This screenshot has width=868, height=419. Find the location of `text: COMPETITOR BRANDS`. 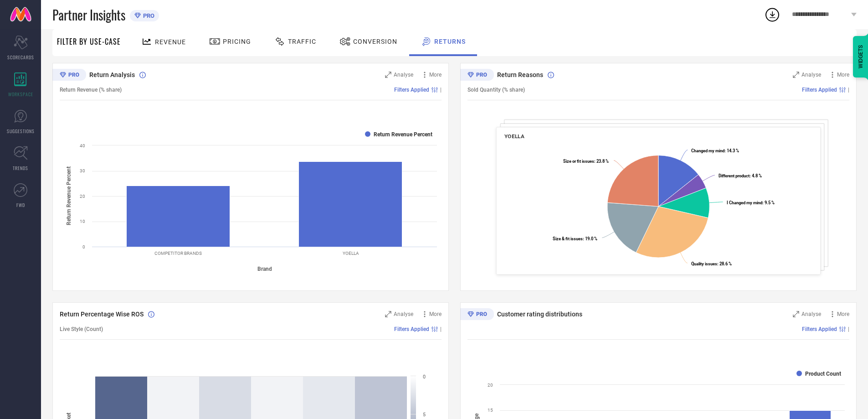

text: COMPETITOR BRANDS is located at coordinates (178, 253).